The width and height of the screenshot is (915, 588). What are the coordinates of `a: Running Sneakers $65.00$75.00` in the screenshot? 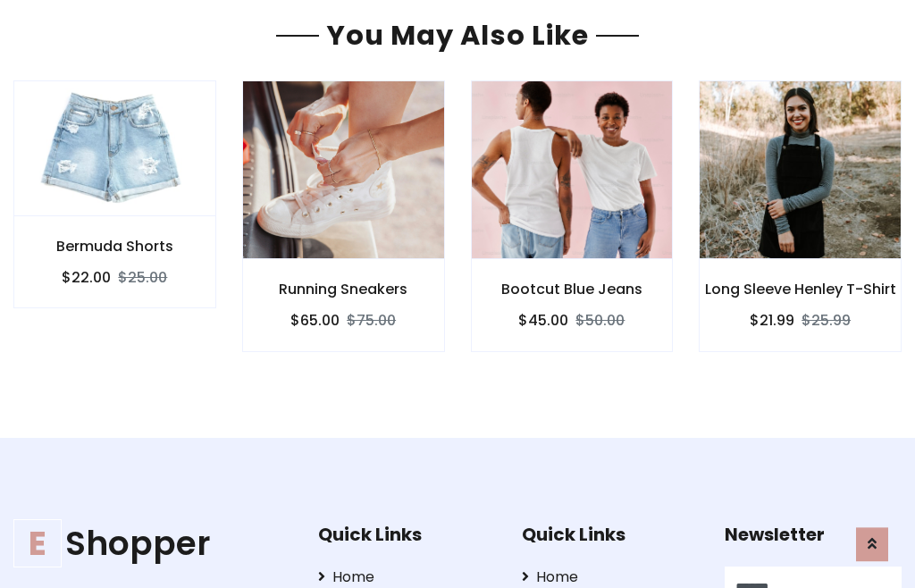 It's located at (343, 216).